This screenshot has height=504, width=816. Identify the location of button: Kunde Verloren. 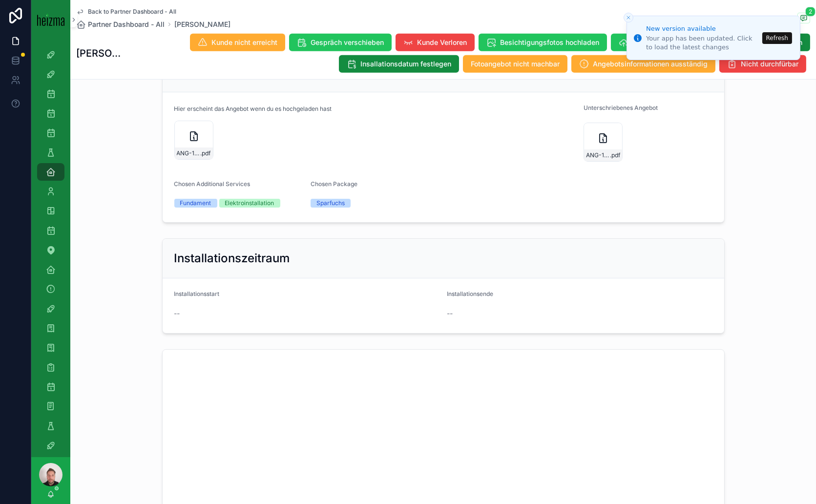
(435, 42).